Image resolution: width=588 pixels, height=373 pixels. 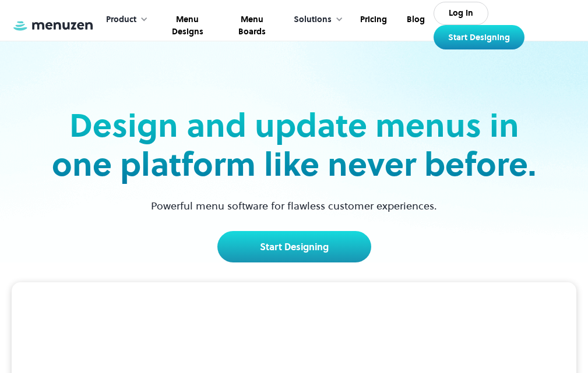 What do you see at coordinates (294, 145) in the screenshot?
I see `h2: Design and update menus in one platform like never before.` at bounding box center [294, 145].